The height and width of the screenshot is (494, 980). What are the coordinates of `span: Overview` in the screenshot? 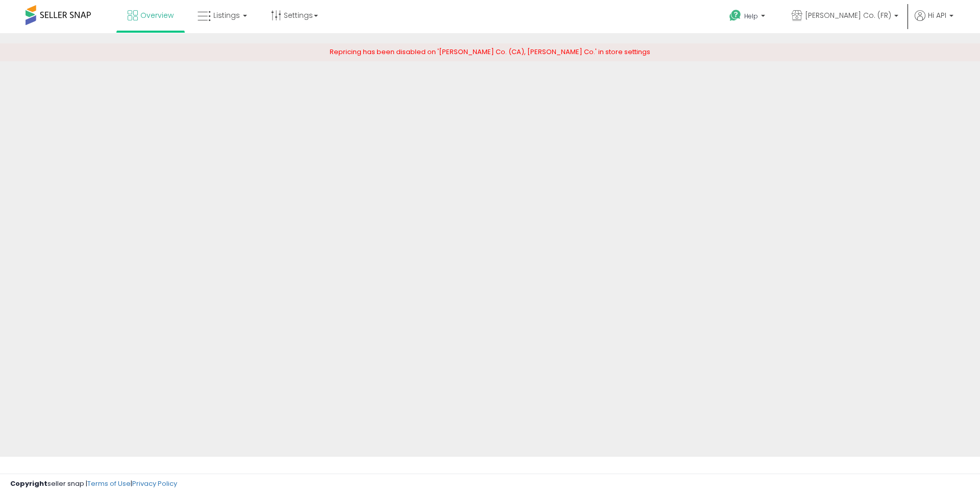 It's located at (157, 15).